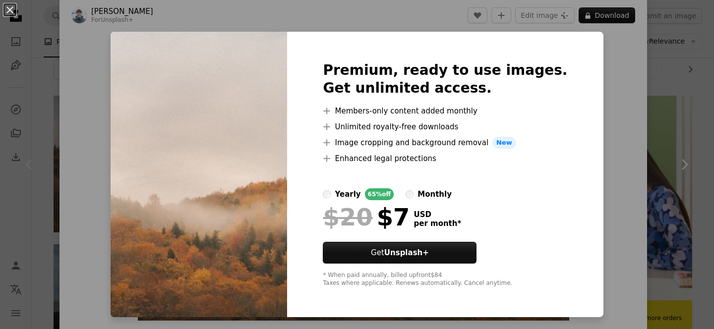  I want to click on span: USD, so click(437, 215).